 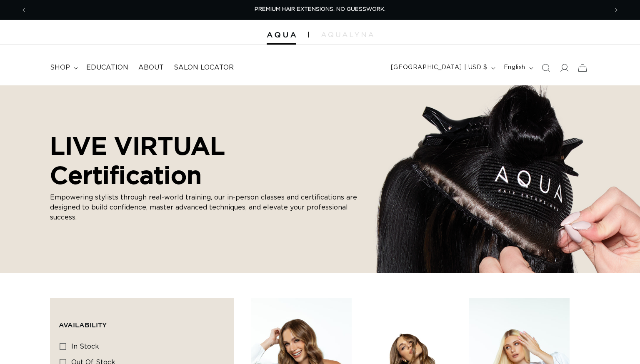 I want to click on summary: Search, so click(x=546, y=68).